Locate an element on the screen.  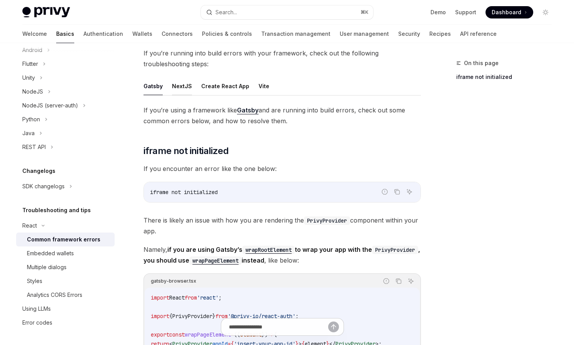
button: Gatsby is located at coordinates (153, 86).